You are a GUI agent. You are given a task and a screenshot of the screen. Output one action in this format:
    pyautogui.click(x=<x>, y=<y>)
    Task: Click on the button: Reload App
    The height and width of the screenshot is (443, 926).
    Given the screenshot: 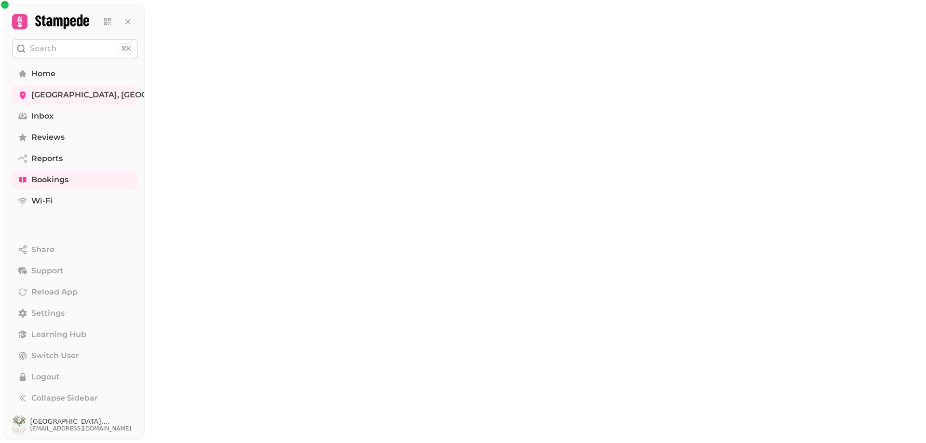 What is the action you would take?
    pyautogui.click(x=75, y=292)
    